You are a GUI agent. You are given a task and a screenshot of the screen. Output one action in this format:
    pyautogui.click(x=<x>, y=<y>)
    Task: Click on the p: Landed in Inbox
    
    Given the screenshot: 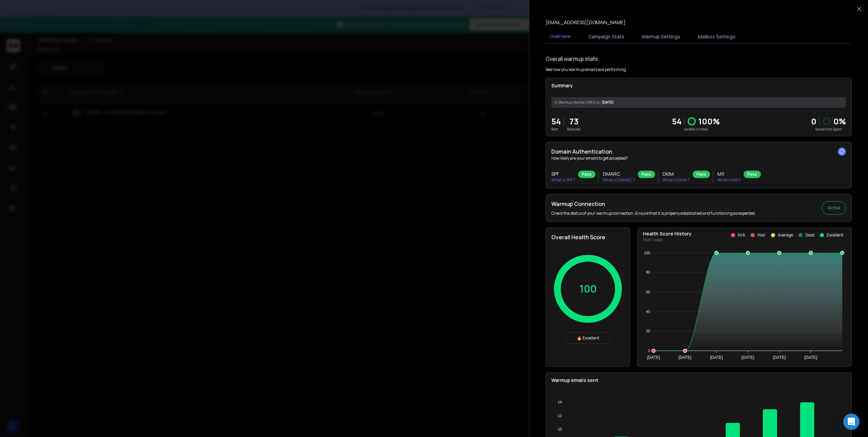 What is the action you would take?
    pyautogui.click(x=696, y=129)
    